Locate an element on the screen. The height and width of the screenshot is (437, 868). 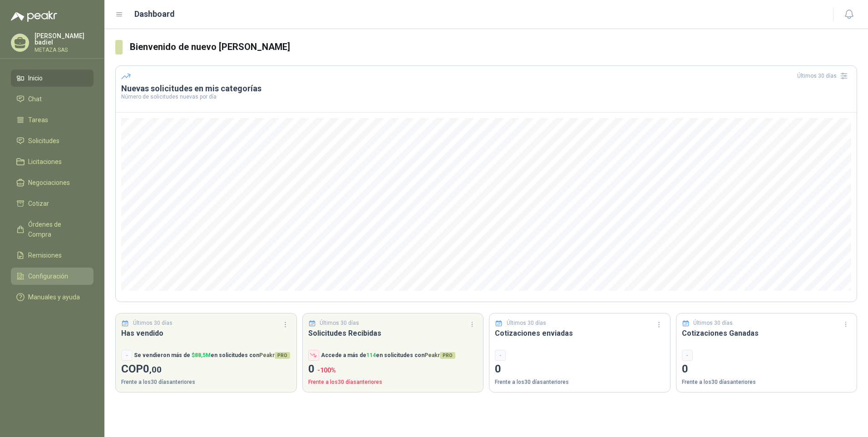
a: Negociaciones is located at coordinates (52, 183).